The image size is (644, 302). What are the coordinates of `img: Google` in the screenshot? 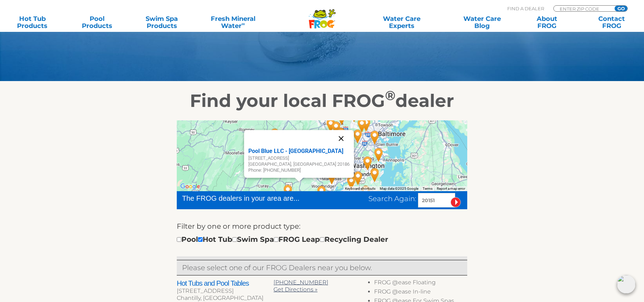 It's located at (190, 187).